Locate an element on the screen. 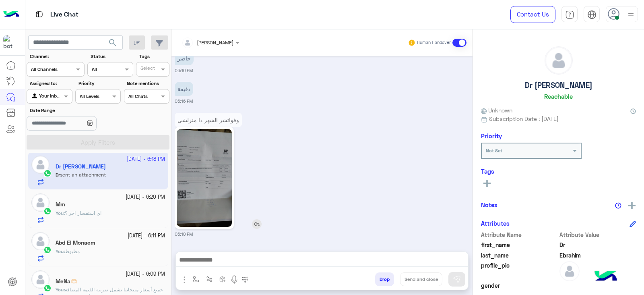 The width and height of the screenshot is (644, 295). div: Select is located at coordinates (147, 68).